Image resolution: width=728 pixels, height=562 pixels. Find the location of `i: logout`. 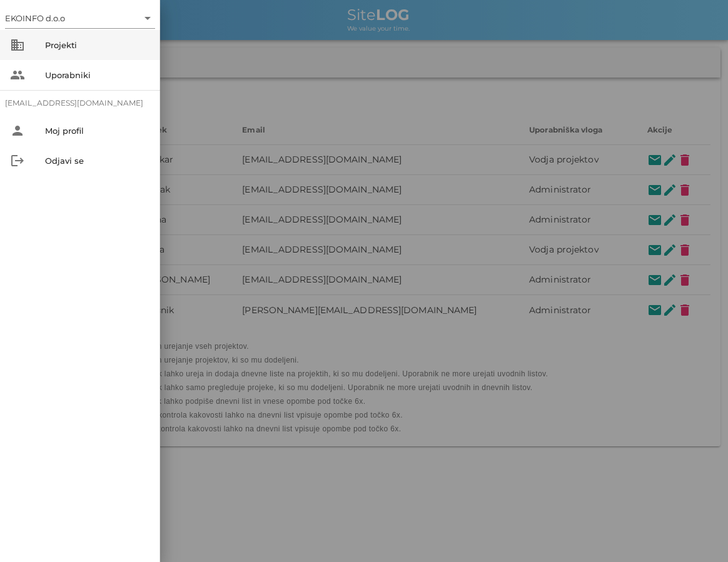

i: logout is located at coordinates (18, 161).